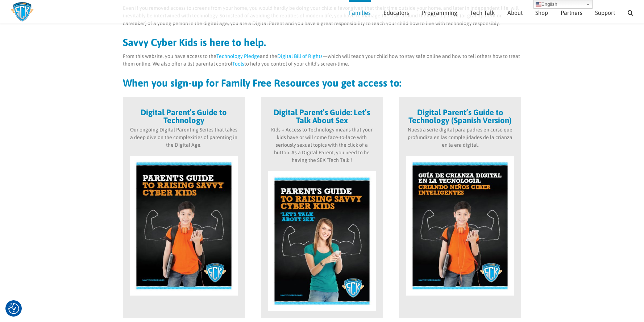 The width and height of the screenshot is (644, 322). Describe the element at coordinates (440, 13) in the screenshot. I see `span: Programming` at that location.